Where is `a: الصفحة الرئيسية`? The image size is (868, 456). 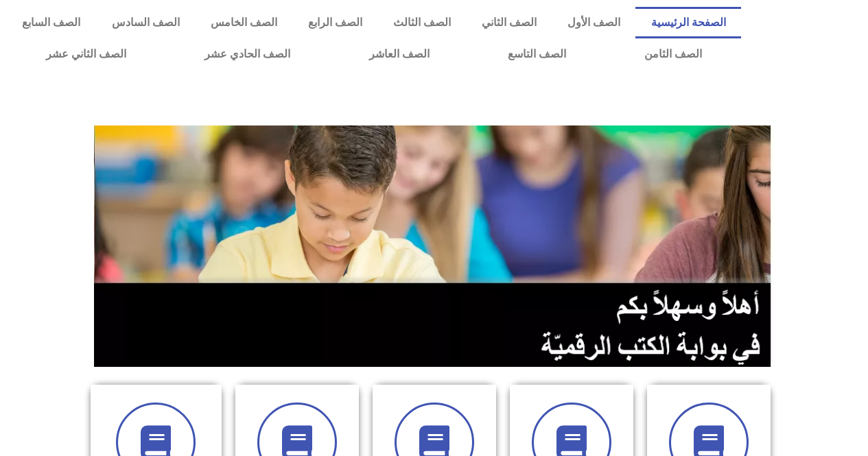
a: الصفحة الرئيسية is located at coordinates (688, 22).